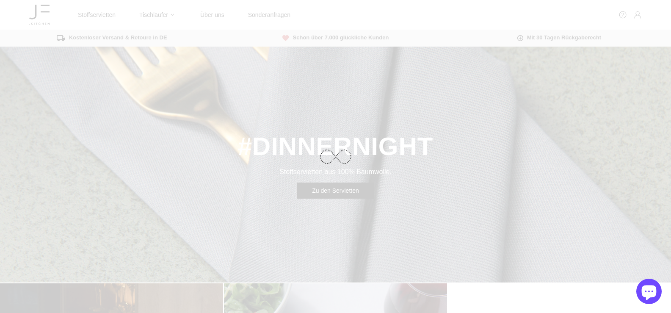 The image size is (671, 313). I want to click on span: Mit 30 Tagen Rückgaberecht, so click(559, 38).